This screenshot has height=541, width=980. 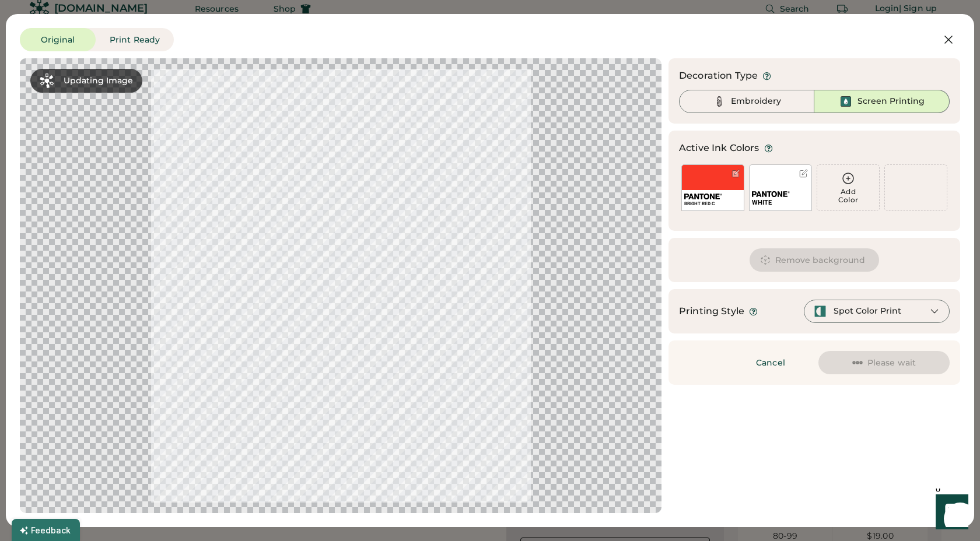 What do you see at coordinates (867, 312) in the screenshot?
I see `div: Spot Color Print` at bounding box center [867, 312].